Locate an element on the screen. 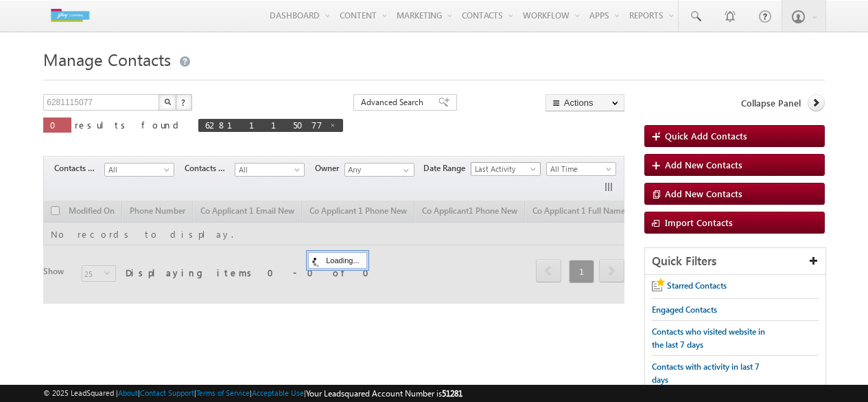 The width and height of the screenshot is (868, 402). span: Contacts Stage is located at coordinates (79, 168).